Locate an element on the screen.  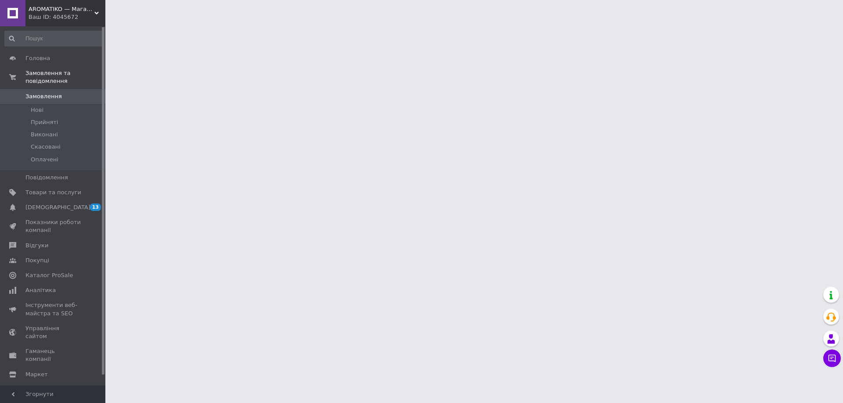
span: Каталог ProSale is located at coordinates (49, 276).